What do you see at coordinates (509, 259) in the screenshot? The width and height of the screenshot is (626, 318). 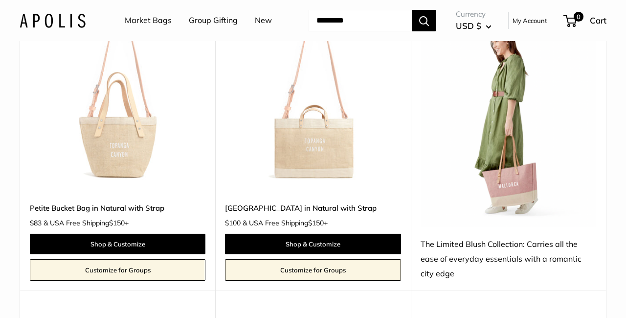 I see `div: The Limited Blush Collection: Carries all the ease of everyday essentials with a romantic city edge` at bounding box center [509, 259].